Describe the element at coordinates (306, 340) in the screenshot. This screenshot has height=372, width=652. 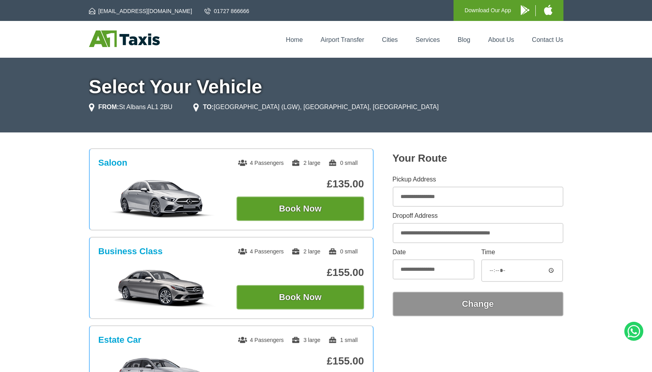
I see `span: 3 large` at that location.